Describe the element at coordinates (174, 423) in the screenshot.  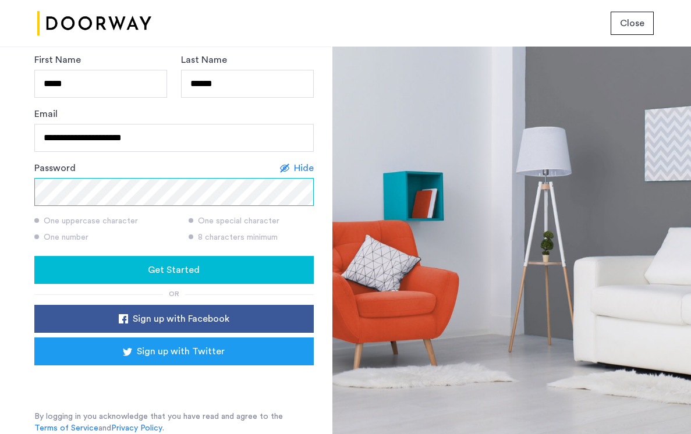
I see `p: By logging in you acknowledge that you have read and agree to the and .` at that location.